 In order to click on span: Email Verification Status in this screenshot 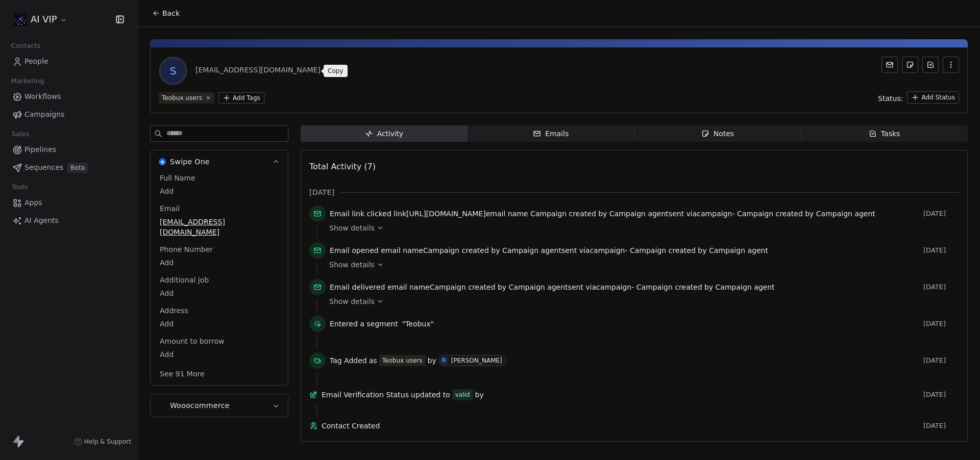, I will do `click(365, 395)`.